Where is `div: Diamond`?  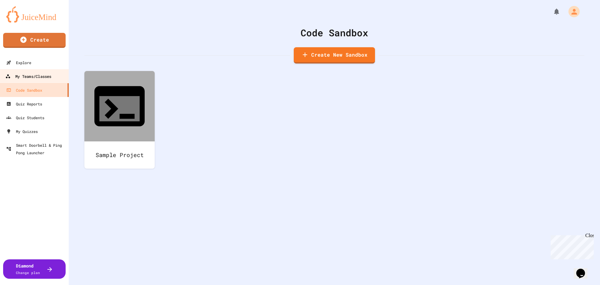 div: Diamond is located at coordinates (28, 269).